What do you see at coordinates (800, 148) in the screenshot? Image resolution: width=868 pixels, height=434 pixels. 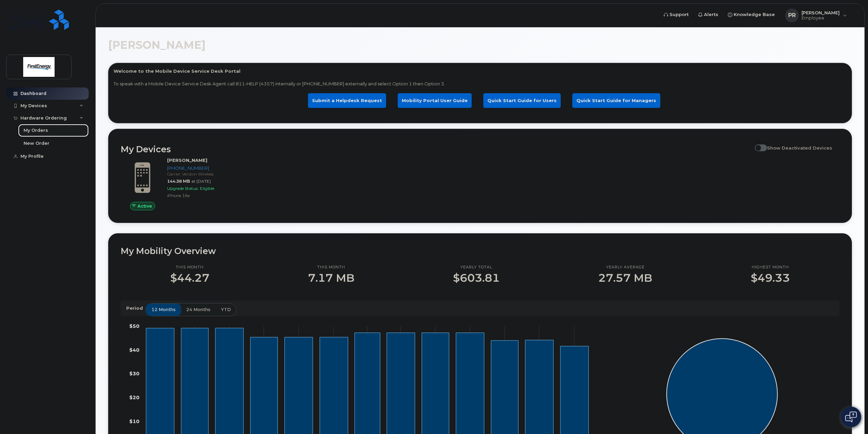 I see `span: Show Deactivated Devices` at bounding box center [800, 148].